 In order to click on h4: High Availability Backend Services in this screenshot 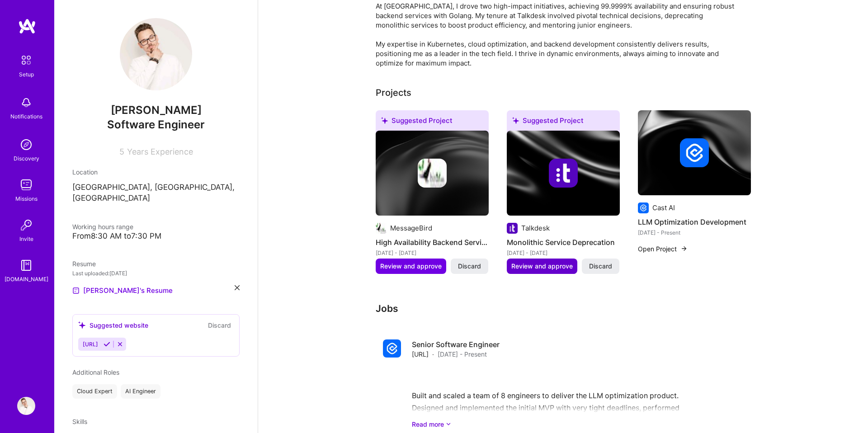, I will do `click(432, 243)`.